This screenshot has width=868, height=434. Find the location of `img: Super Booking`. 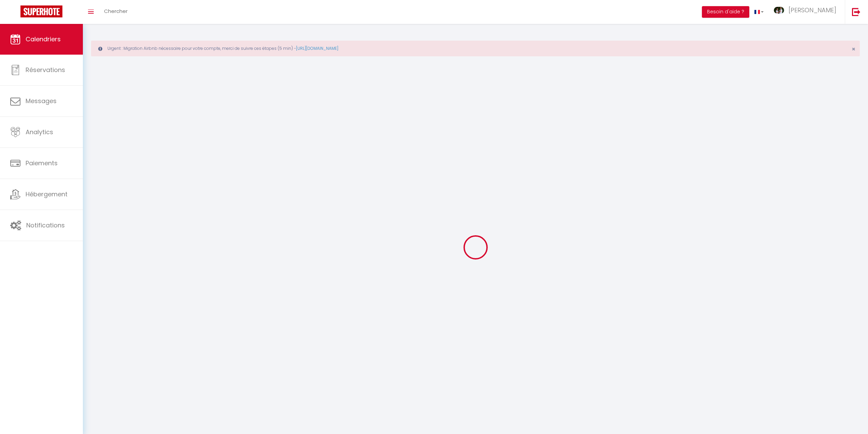

img: Super Booking is located at coordinates (41, 11).